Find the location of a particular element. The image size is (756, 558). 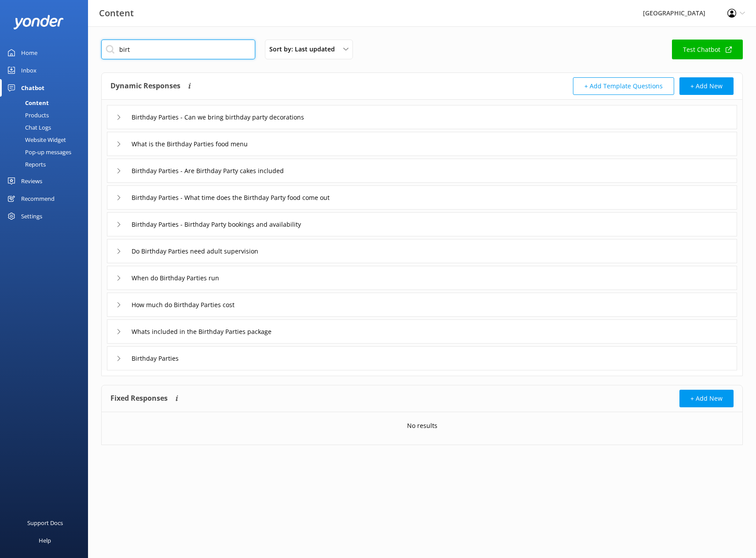

div: Chatbot is located at coordinates (33, 88).